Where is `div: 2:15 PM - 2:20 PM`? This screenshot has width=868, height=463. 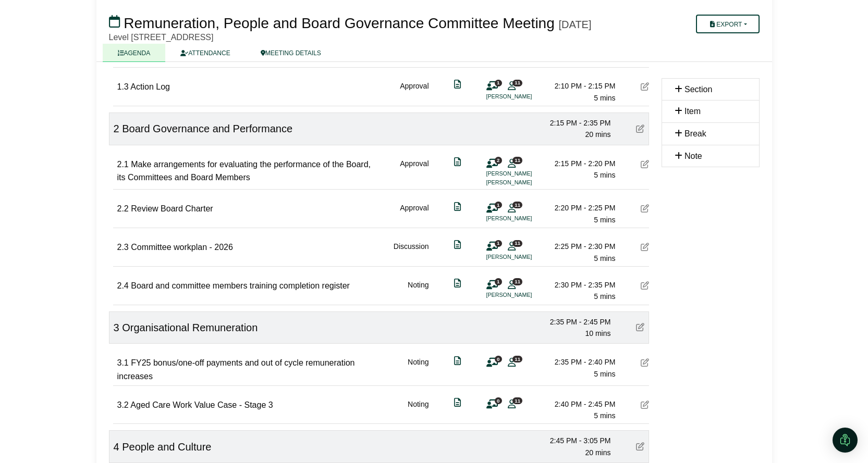 div: 2:15 PM - 2:20 PM is located at coordinates (579, 164).